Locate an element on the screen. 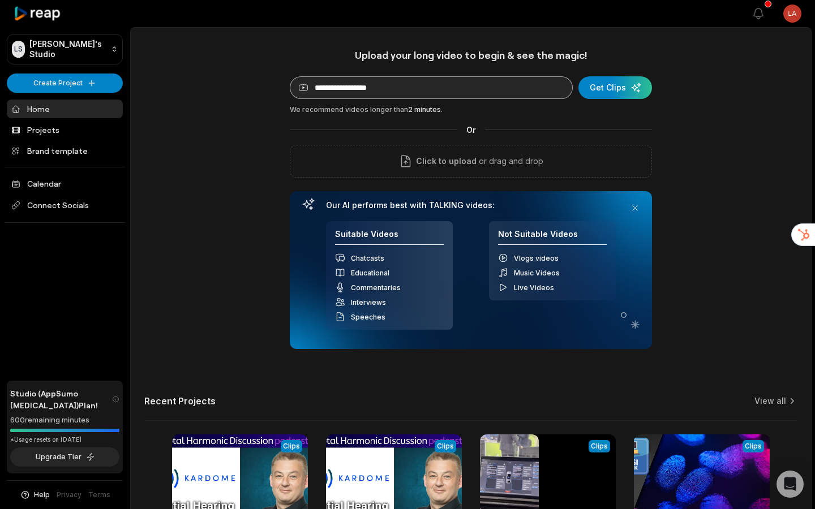 Image resolution: width=815 pixels, height=509 pixels. div: Open Intercom Messenger is located at coordinates (790, 484).